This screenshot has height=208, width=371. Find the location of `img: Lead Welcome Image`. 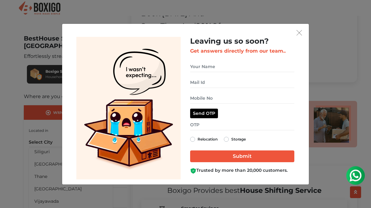

img: Lead Welcome Image is located at coordinates (129, 108).